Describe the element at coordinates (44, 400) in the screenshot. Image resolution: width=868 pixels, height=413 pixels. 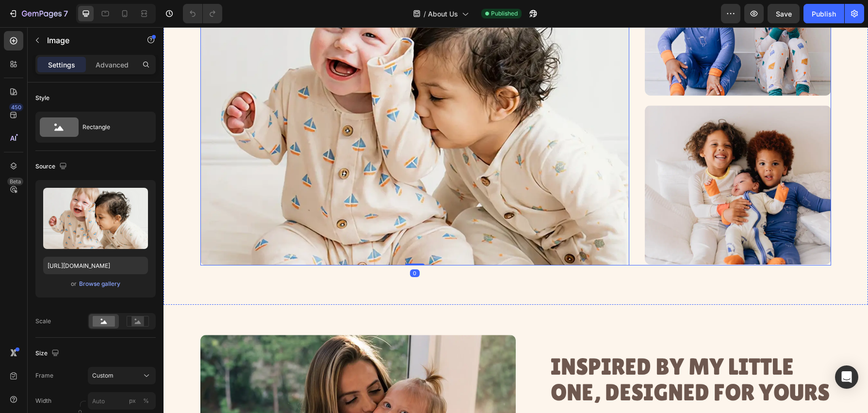
I see `label: Width` at that location.